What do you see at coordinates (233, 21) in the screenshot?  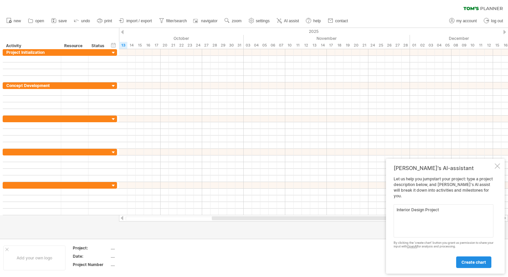 I see `a: zoom` at bounding box center [233, 21].